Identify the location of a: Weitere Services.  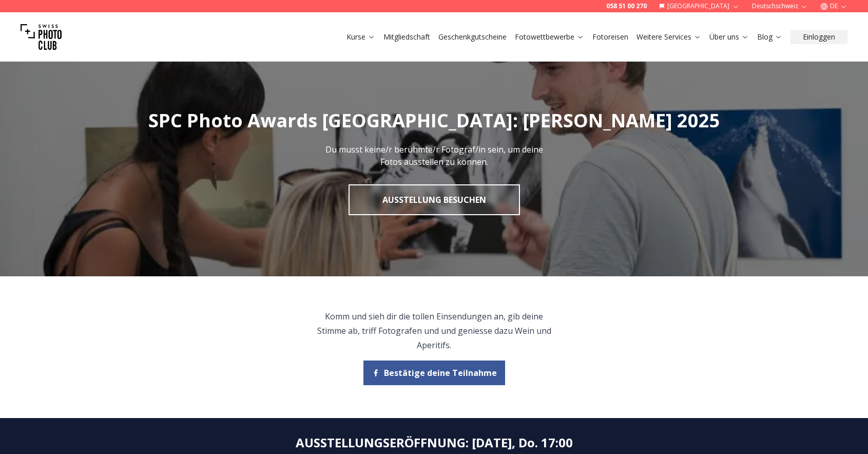
(669, 37).